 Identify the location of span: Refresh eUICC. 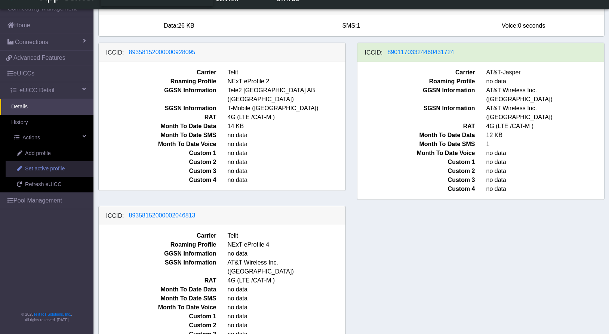
(43, 185).